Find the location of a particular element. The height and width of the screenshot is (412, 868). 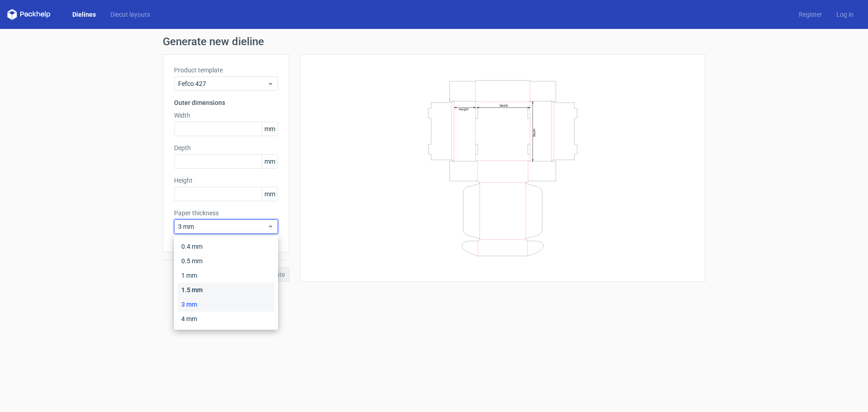

text: Height is located at coordinates (463, 109).